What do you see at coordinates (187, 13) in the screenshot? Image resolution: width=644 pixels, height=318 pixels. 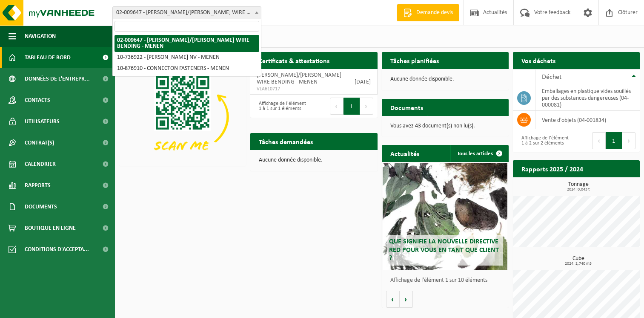 I see `span: 02-009647 - ROUSSEL/MOERMAN WIRE BENDING - MENEN` at bounding box center [187, 13].